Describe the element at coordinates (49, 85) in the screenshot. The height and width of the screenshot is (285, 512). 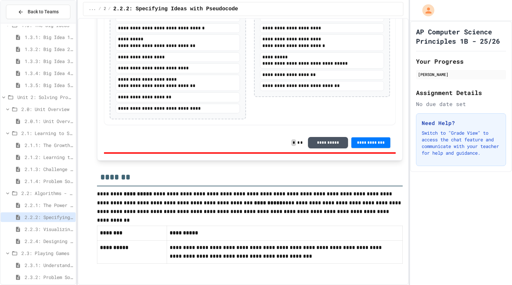
I see `span: 1.3.5: Big Idea 5 - Impact of Computing` at that location.